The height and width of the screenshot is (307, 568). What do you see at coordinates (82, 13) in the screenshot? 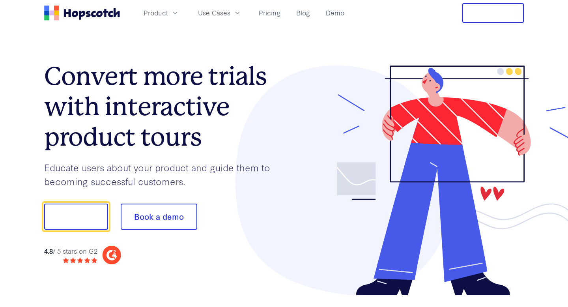
I see `a: Home` at bounding box center [82, 13].